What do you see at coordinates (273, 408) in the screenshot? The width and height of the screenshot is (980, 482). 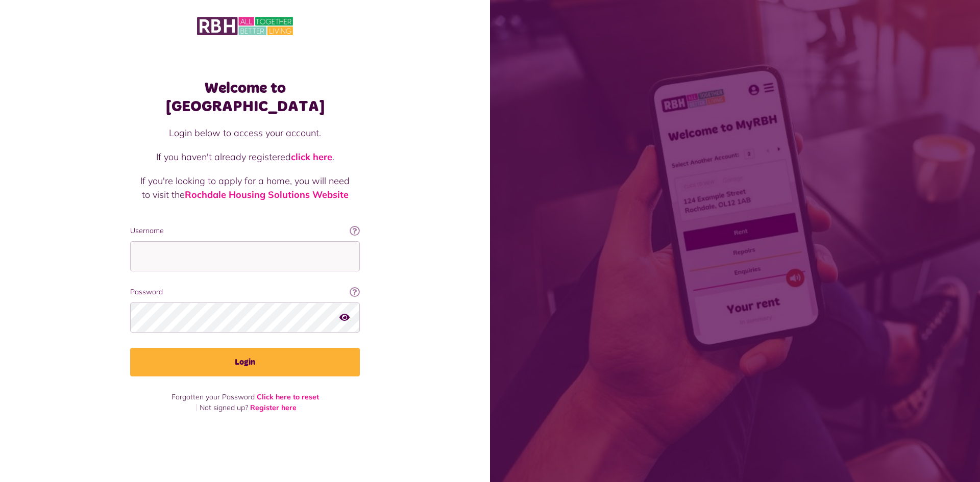 I see `a: Register here` at bounding box center [273, 408].